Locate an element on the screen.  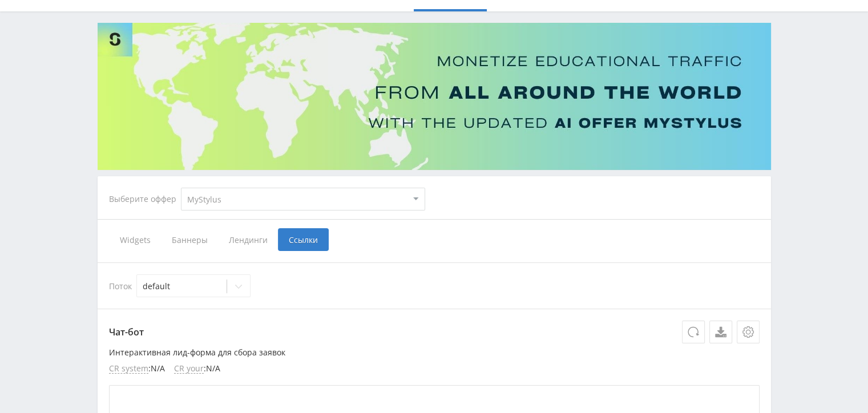
p: Интерактивная лид-форма для сбора заявок is located at coordinates (434, 353).